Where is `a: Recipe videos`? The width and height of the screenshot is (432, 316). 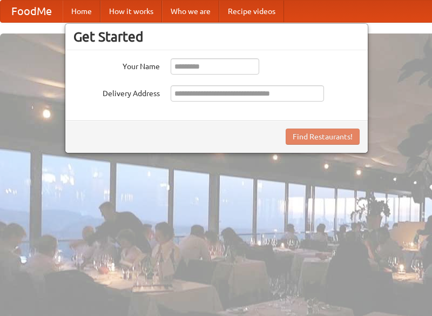
a: Recipe videos is located at coordinates (251, 11).